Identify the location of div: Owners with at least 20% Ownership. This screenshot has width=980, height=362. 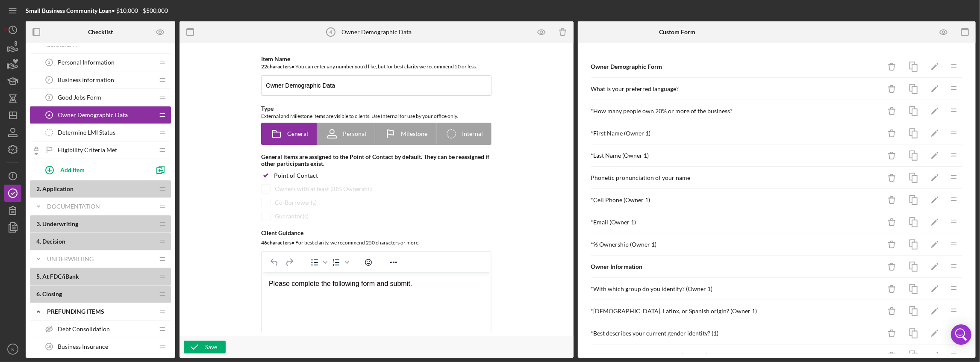
(323, 189).